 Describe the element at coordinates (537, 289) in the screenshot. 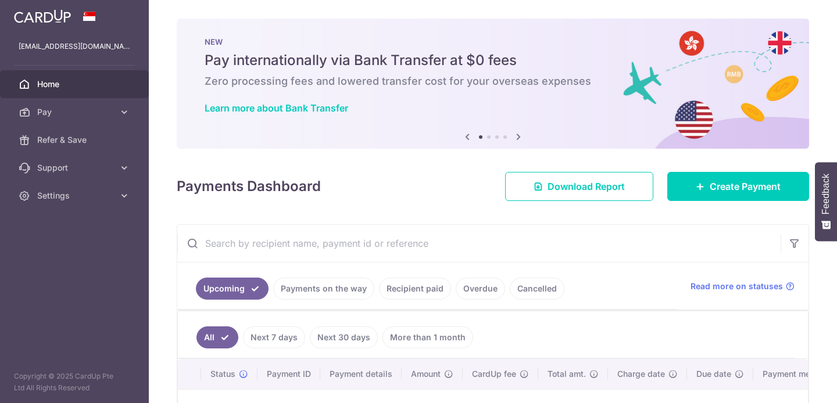

I see `a: Cancelled` at that location.